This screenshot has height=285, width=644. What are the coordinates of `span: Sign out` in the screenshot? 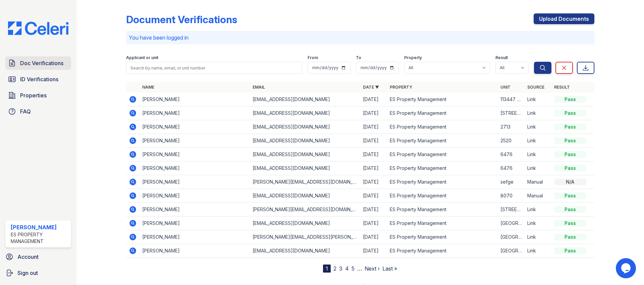 It's located at (28, 273).